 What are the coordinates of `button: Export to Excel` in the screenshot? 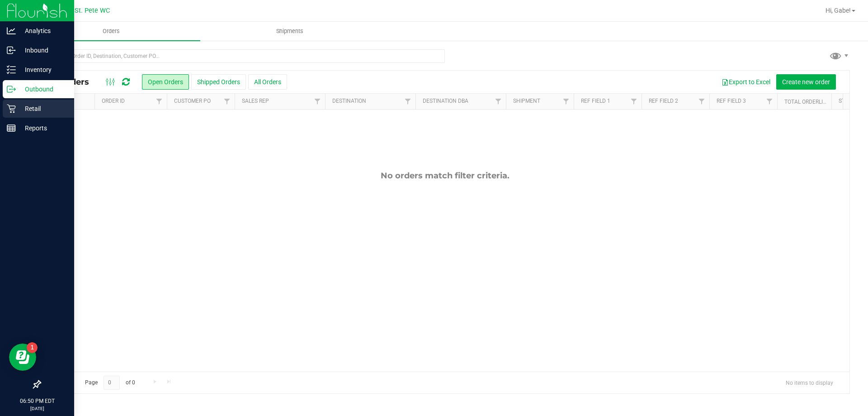 It's located at (746, 82).